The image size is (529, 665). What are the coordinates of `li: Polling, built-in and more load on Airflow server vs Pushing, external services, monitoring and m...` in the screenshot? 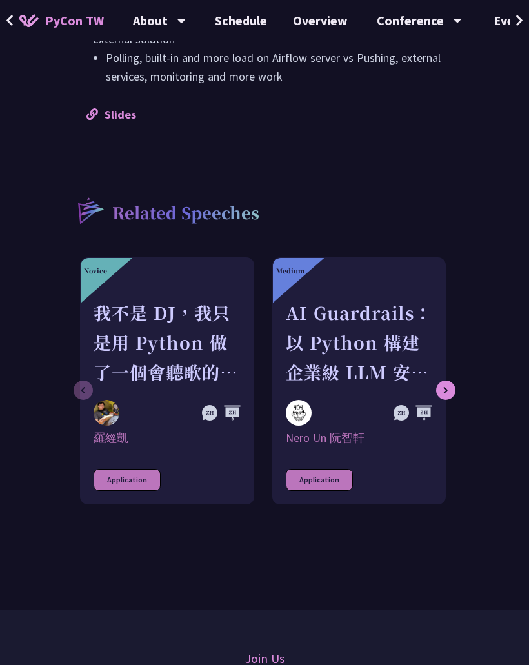 It's located at (277, 67).